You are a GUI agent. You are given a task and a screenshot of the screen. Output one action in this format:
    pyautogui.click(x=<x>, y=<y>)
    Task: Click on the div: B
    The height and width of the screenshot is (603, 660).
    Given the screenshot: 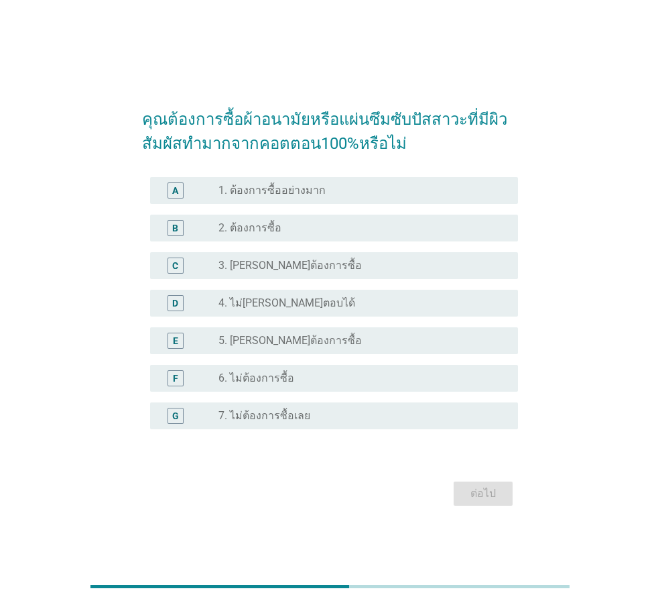 What is the action you would take?
    pyautogui.click(x=175, y=227)
    